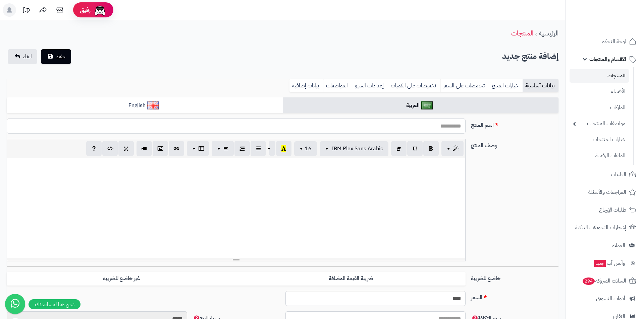 This screenshot has height=319, width=644. What do you see at coordinates (599, 124) in the screenshot?
I see `a: مواصفات المنتجات` at bounding box center [599, 124].